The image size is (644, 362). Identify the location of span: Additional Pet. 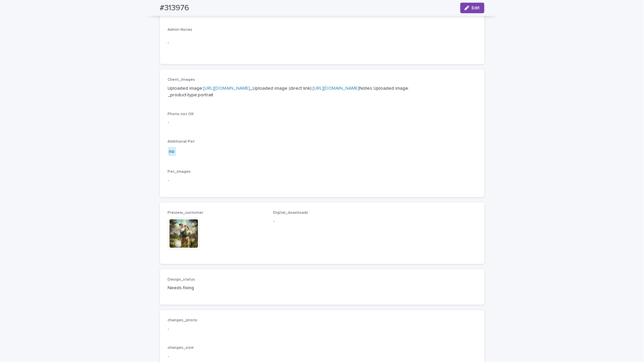
(182, 141).